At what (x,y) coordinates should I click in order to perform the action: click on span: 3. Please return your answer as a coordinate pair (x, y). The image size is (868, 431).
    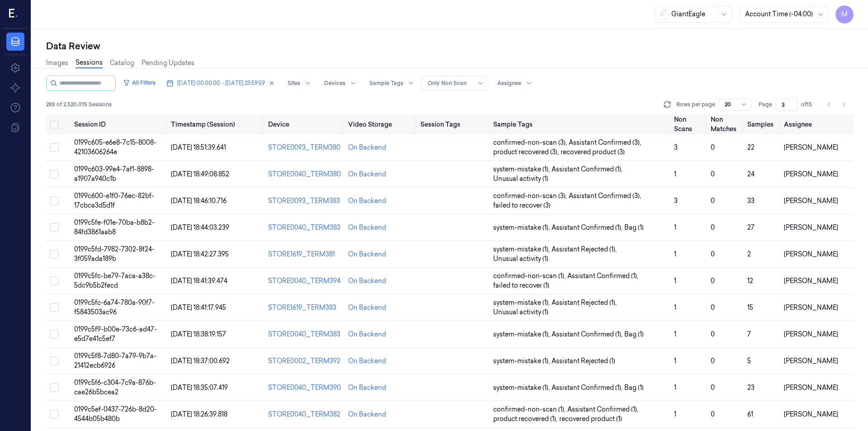
    Looking at the image, I should click on (676, 201).